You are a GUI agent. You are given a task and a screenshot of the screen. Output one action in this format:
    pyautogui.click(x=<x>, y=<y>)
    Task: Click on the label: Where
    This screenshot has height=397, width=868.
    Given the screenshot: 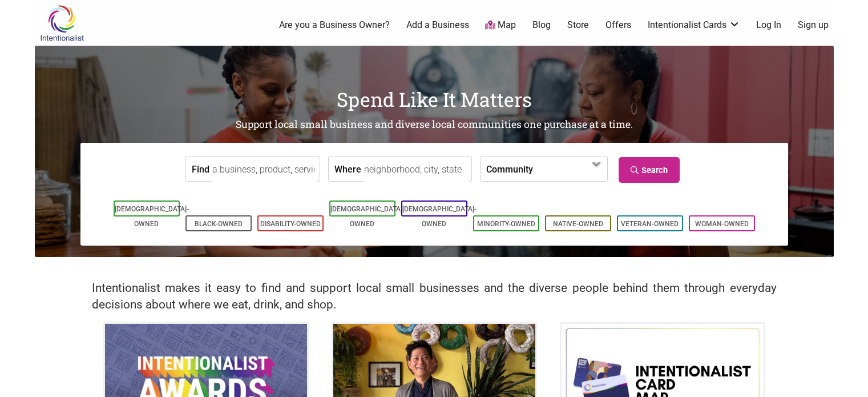 What is the action you would take?
    pyautogui.click(x=347, y=169)
    